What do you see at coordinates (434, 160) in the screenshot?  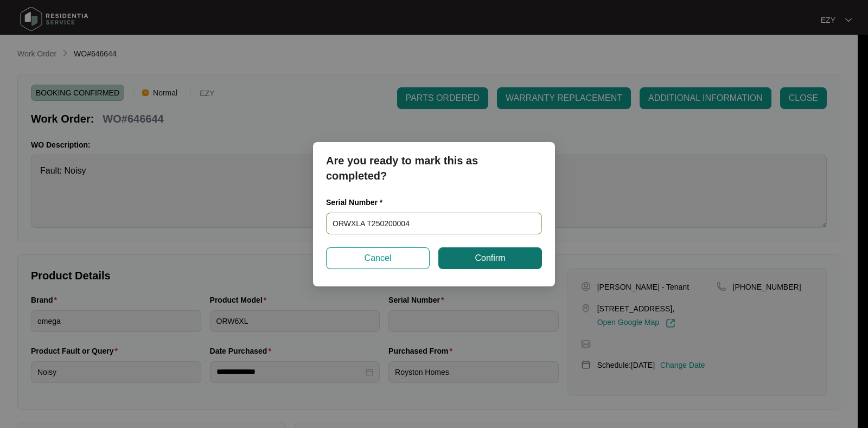 I see `p: Are you ready to mark this as` at bounding box center [434, 160].